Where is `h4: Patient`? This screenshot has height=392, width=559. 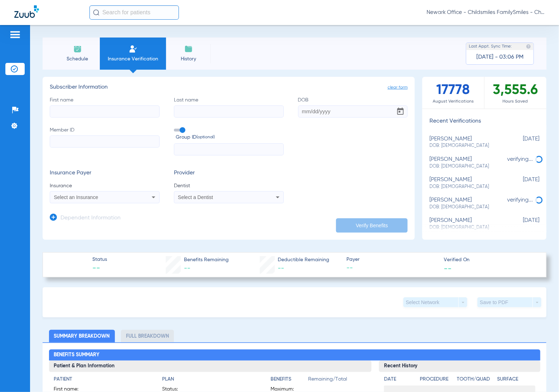 h4: Patient is located at coordinates (102, 379).